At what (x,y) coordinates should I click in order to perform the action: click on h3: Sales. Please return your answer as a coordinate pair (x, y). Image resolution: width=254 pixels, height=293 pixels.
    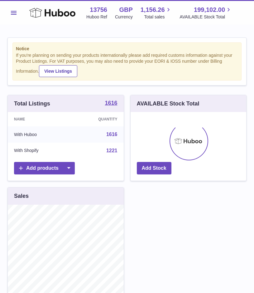
    Looking at the image, I should click on (21, 196).